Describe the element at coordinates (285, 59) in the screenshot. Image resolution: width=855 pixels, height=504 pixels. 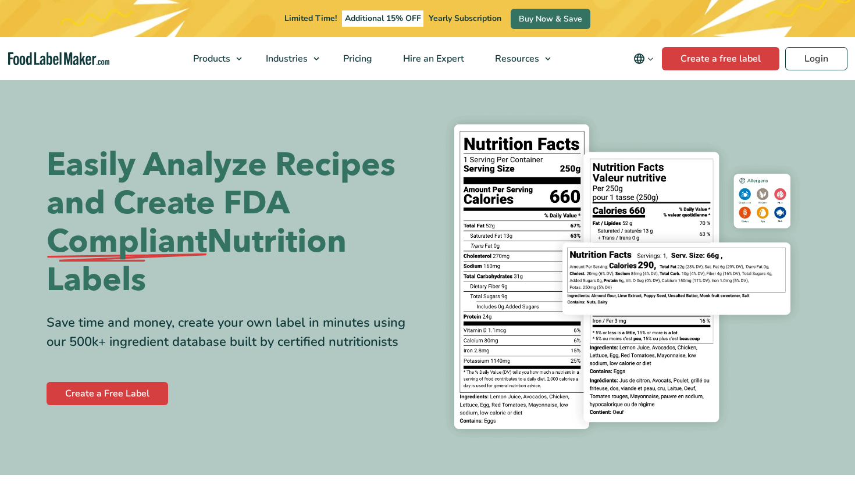
I see `span: Industries` at that location.